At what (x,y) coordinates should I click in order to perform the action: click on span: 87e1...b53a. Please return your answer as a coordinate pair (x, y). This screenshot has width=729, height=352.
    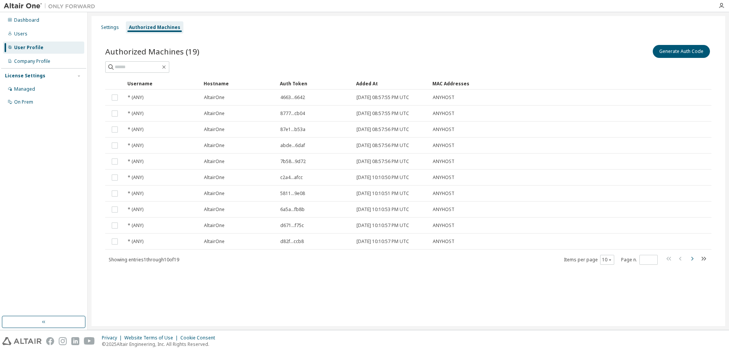
    Looking at the image, I should click on (293, 130).